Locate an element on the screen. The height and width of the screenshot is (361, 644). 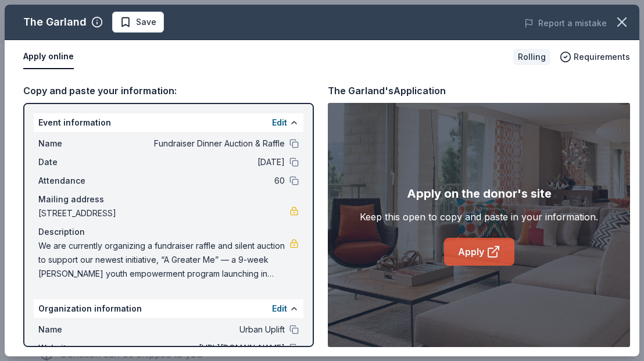
div: Event information is located at coordinates (169, 123).